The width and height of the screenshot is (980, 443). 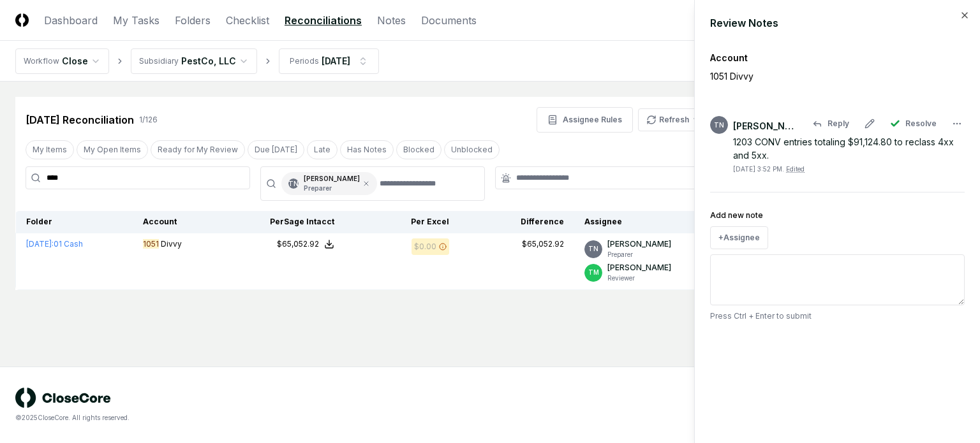 What do you see at coordinates (836, 57) in the screenshot?
I see `div: Account` at bounding box center [836, 57].